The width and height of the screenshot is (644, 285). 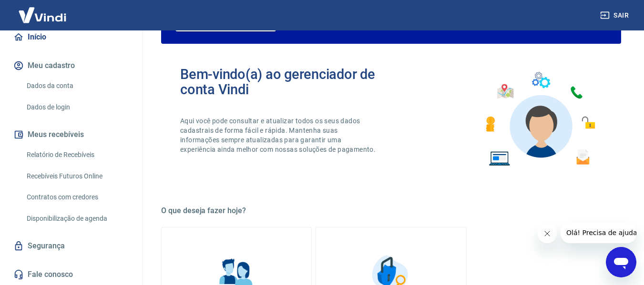 What do you see at coordinates (285, 82) in the screenshot?
I see `h2: Bem-vindo(a) ao gerenciador de conta Vindi` at bounding box center [285, 82].